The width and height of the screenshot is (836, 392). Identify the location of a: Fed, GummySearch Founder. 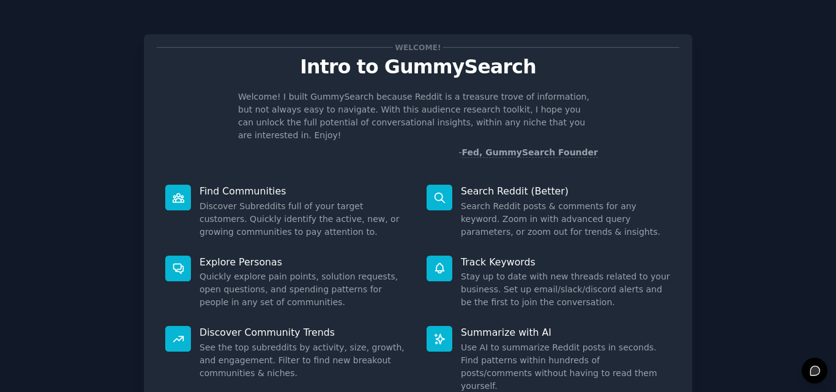
(529, 152).